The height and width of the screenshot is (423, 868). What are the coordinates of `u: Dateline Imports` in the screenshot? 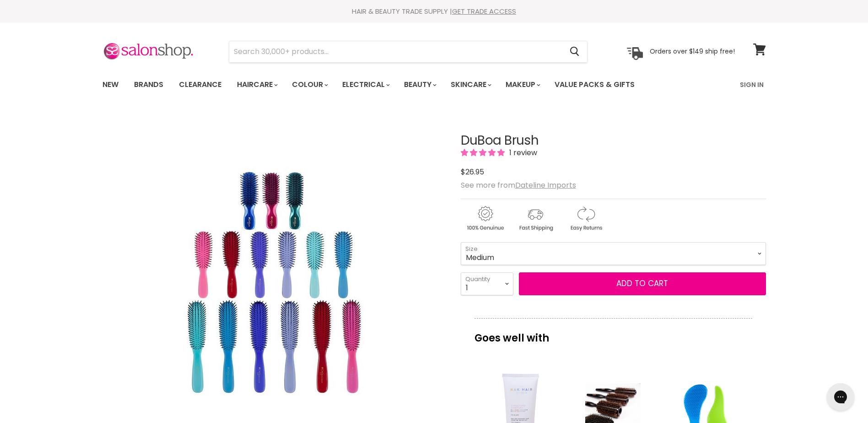 It's located at (545, 185).